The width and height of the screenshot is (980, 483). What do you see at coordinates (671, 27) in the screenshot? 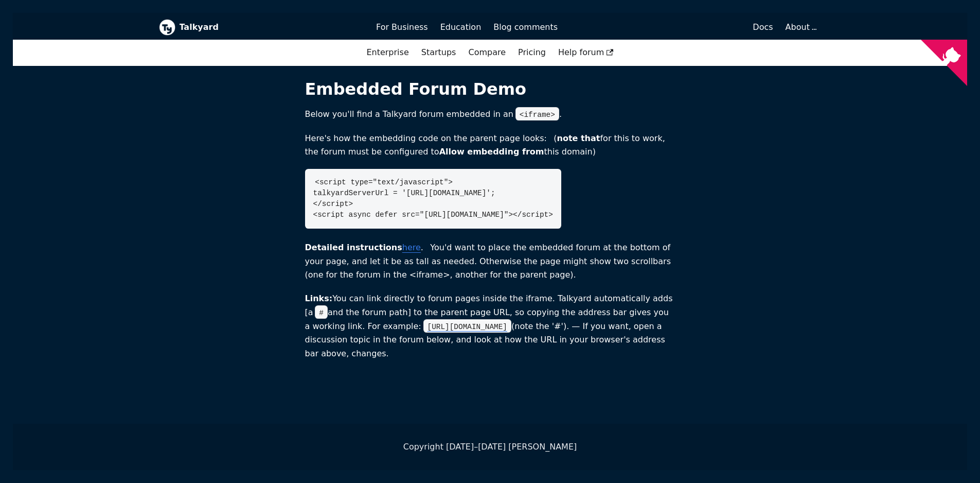
I see `a: Docs` at bounding box center [671, 27].